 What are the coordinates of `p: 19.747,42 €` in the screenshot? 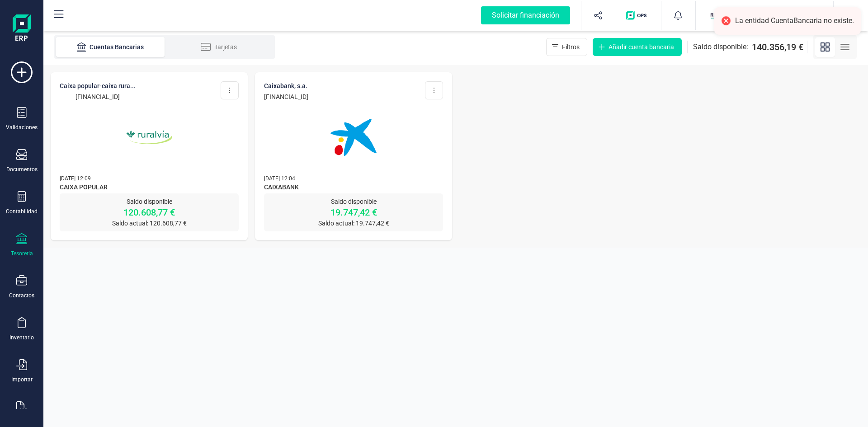 It's located at (354, 212).